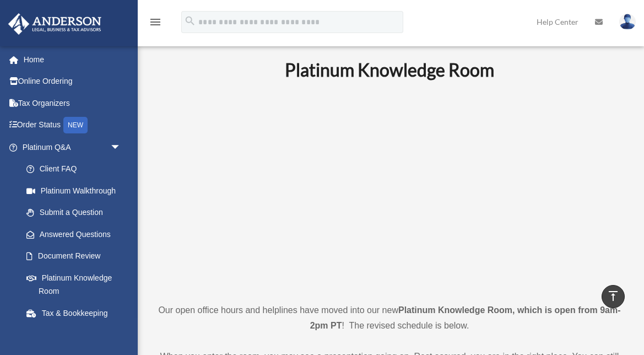  I want to click on span: arrow_drop_down, so click(121, 148).